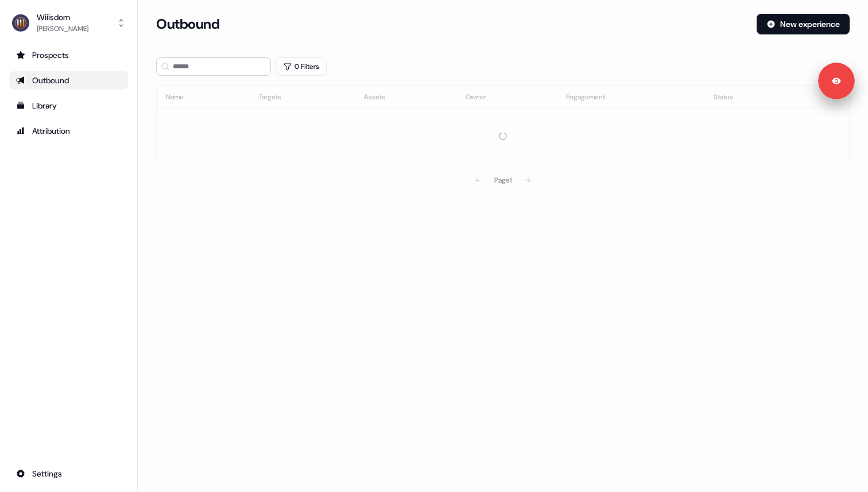 Image resolution: width=868 pixels, height=492 pixels. What do you see at coordinates (69, 474) in the screenshot?
I see `a: Go to integrations` at bounding box center [69, 474].